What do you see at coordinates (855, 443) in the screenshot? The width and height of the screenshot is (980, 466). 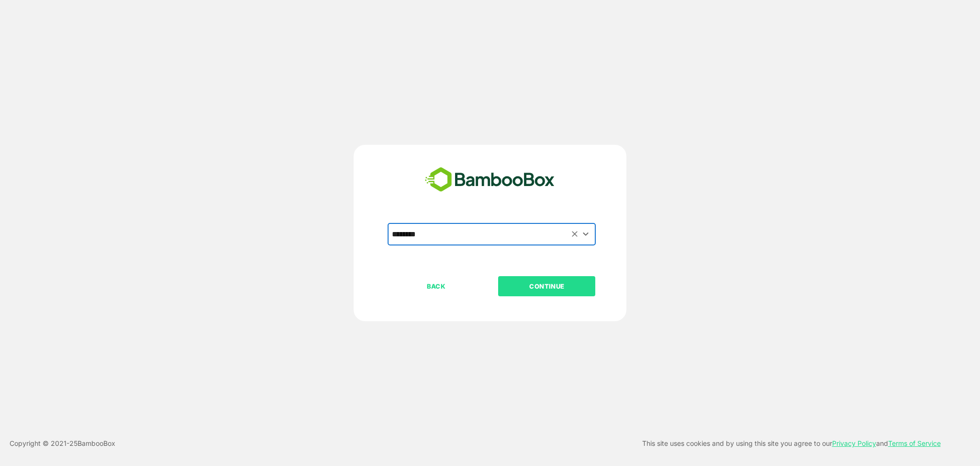 I see `a: Privacy Policy` at bounding box center [855, 443].